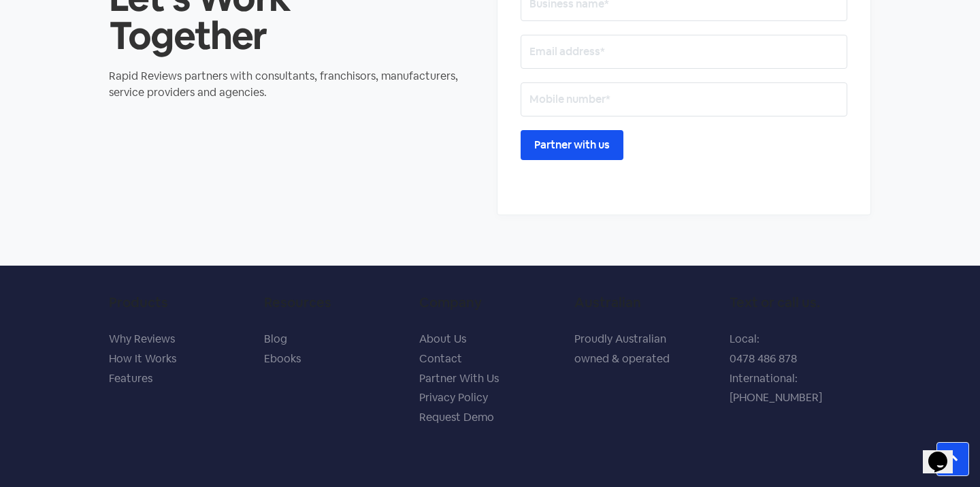 This screenshot has width=980, height=487. What do you see at coordinates (442, 339) in the screenshot?
I see `a: About Us` at bounding box center [442, 339].